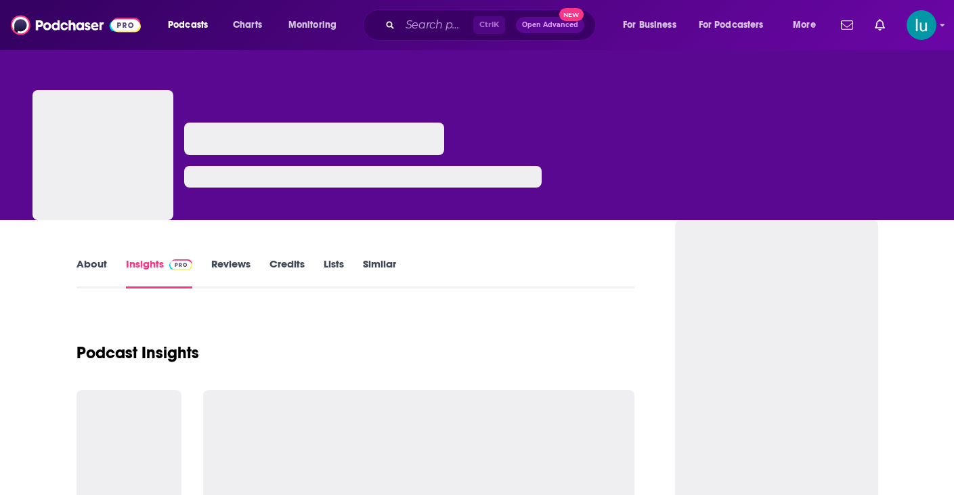 Image resolution: width=954 pixels, height=495 pixels. Describe the element at coordinates (76, 25) in the screenshot. I see `img: Podchaser - Follow, Share and Rate Podcasts` at that location.